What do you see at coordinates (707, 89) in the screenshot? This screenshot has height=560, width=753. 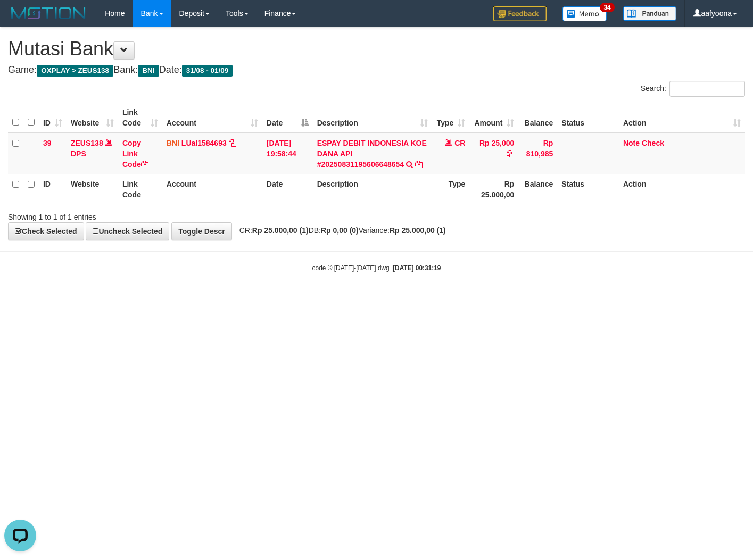 I see `input: Search:` at bounding box center [707, 89].